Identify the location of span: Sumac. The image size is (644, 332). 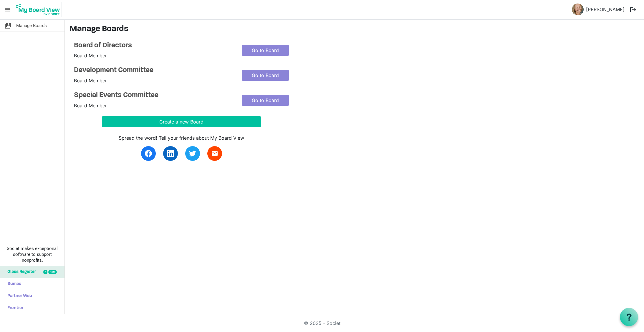
(13, 284).